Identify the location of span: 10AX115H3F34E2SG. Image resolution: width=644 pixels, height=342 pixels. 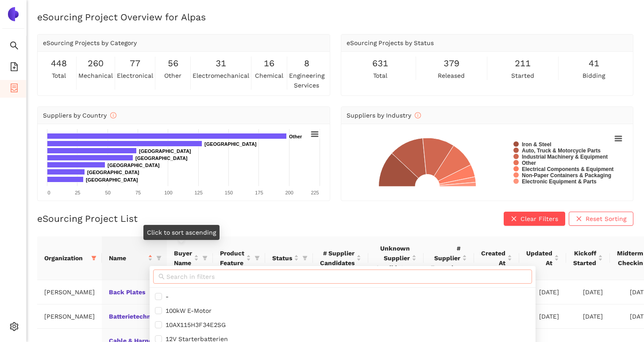
(194, 325).